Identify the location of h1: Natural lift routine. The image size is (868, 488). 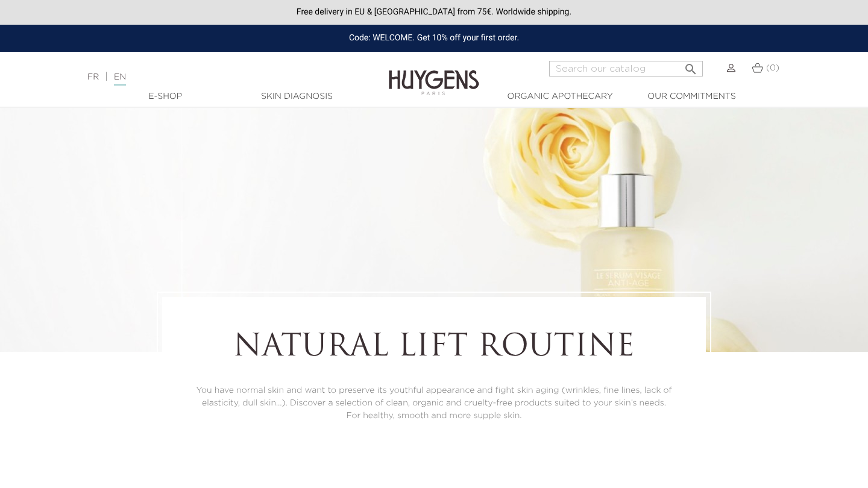
(434, 348).